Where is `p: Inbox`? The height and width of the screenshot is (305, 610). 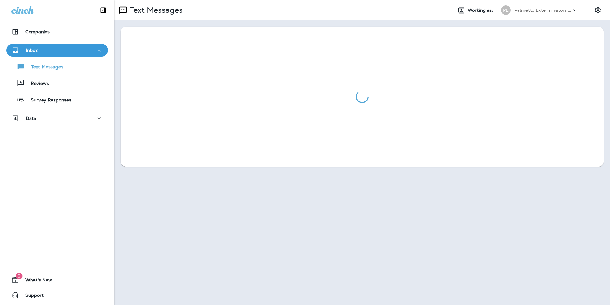
p: Inbox is located at coordinates (32, 50).